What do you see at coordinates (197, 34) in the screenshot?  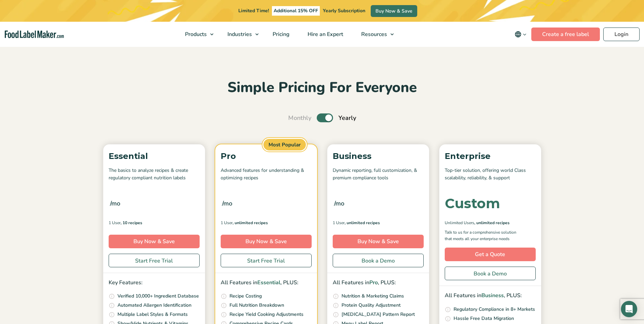 I see `a: Products` at bounding box center [197, 34].